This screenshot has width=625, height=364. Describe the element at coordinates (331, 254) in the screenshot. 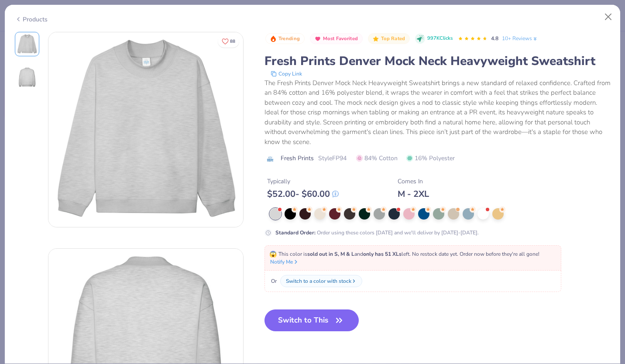

I see `strong: sold out in S, M & L` at that location.